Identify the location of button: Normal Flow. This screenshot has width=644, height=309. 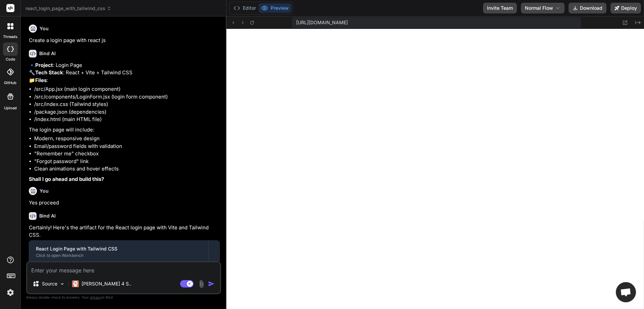
(543, 8).